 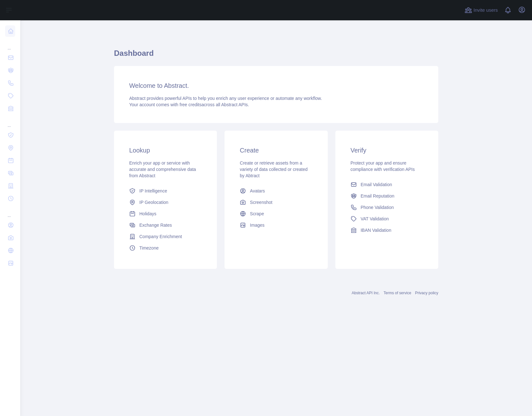 What do you see at coordinates (225, 99) in the screenshot?
I see `span: Abstract provides powerful APIs to help you enrich any user experience or automate any workflow.` at bounding box center [225, 99].